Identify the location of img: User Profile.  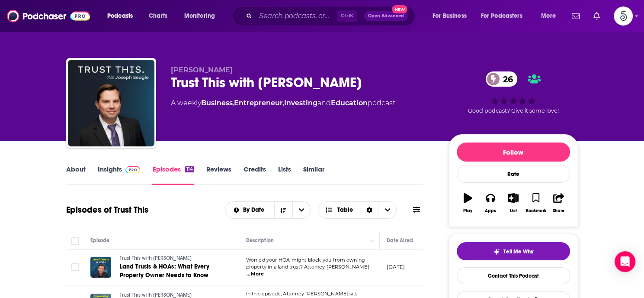
(623, 16).